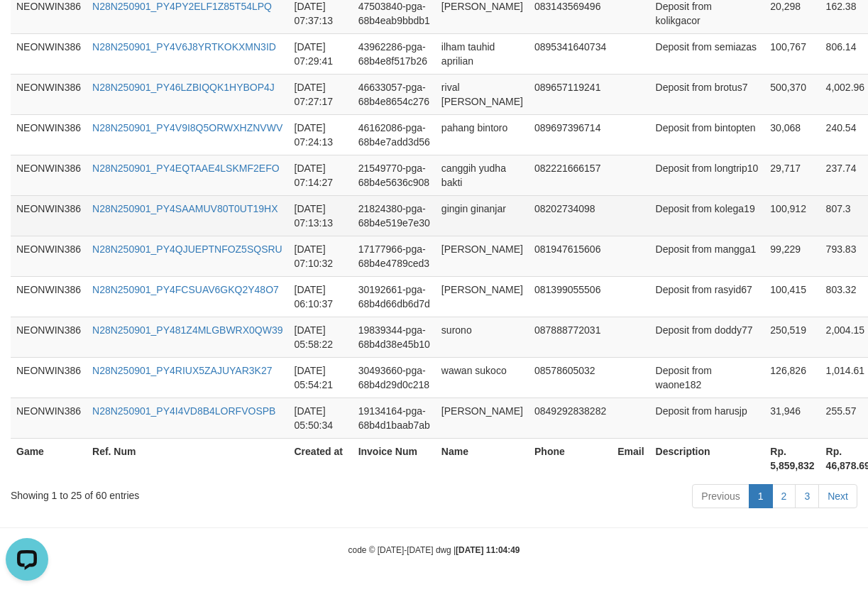  I want to click on td: Deposit from bintopten, so click(708, 134).